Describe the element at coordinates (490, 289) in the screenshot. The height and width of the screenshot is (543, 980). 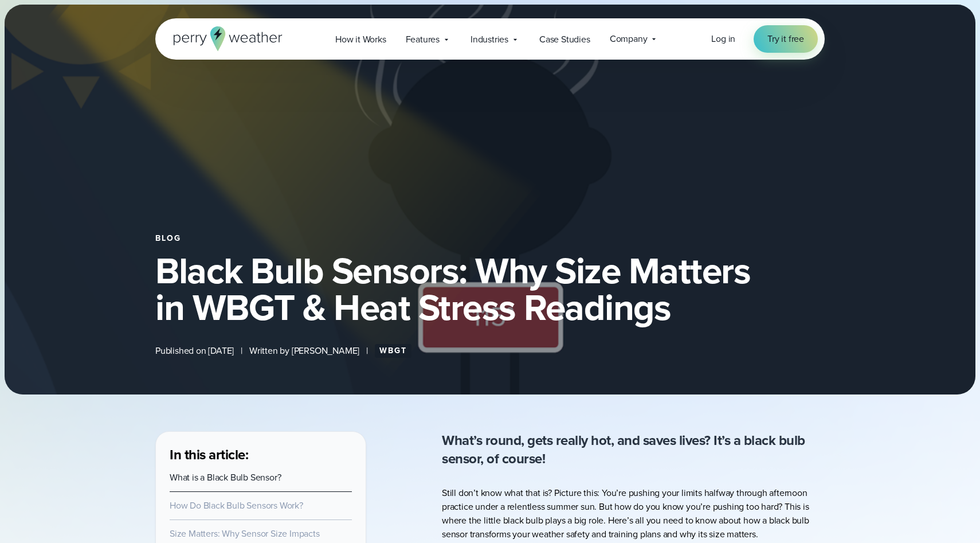
I see `h1: Black Bulb Sensors: Why Size Matters in WBGT & Heat Stress Readings` at that location.